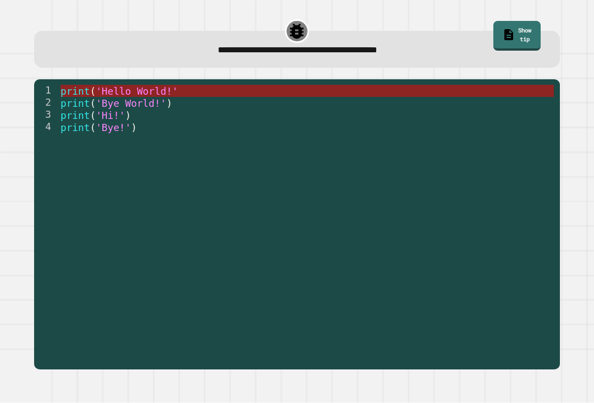  What do you see at coordinates (138, 91) in the screenshot?
I see `span: 'Hello World!'` at bounding box center [138, 91].